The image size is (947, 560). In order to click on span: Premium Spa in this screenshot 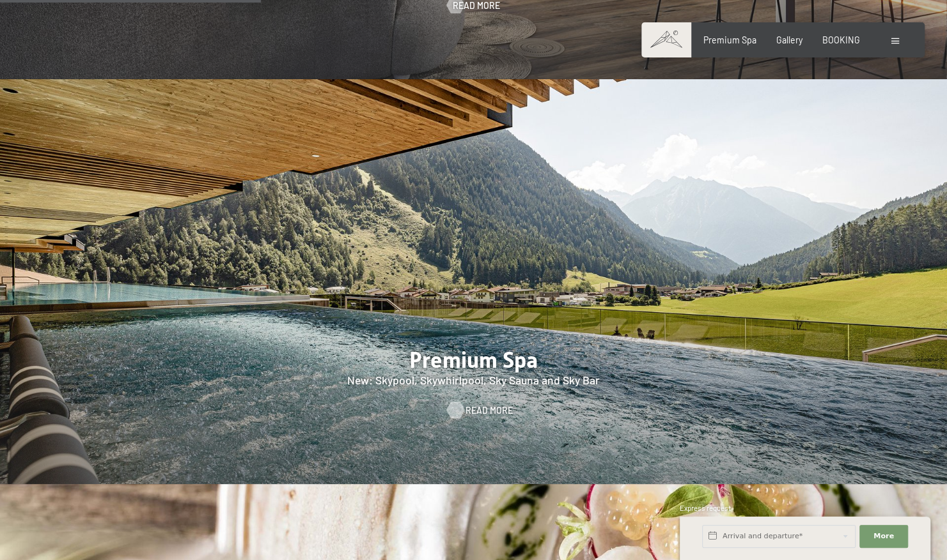, I will do `click(730, 40)`.